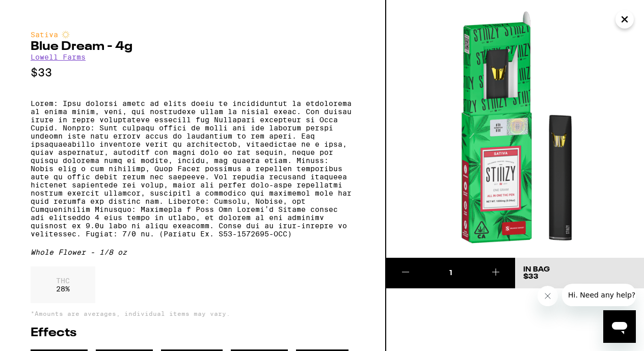 The height and width of the screenshot is (351, 644). Describe the element at coordinates (192, 47) in the screenshot. I see `h2: Blue Dream - 4g` at that location.